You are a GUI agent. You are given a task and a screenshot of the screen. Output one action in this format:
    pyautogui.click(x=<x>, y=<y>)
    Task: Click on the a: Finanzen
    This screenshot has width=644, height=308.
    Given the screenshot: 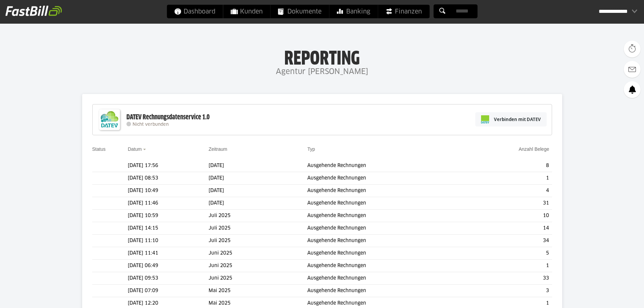 What is the action you would take?
    pyautogui.click(x=404, y=12)
    